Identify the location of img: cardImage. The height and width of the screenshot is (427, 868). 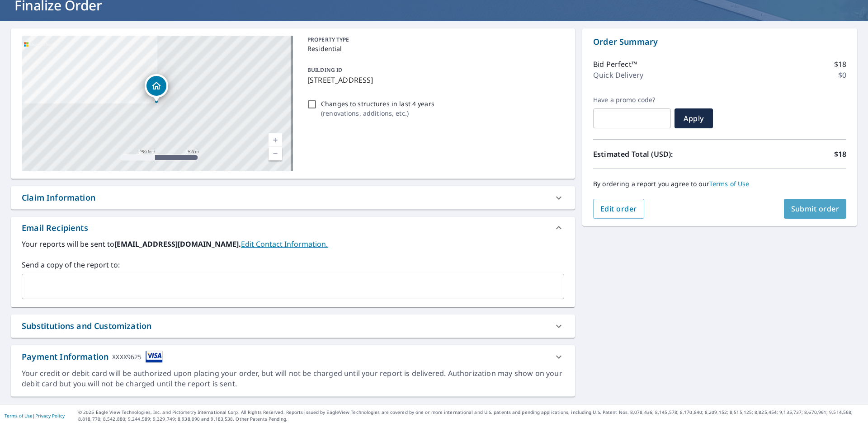
(154, 356).